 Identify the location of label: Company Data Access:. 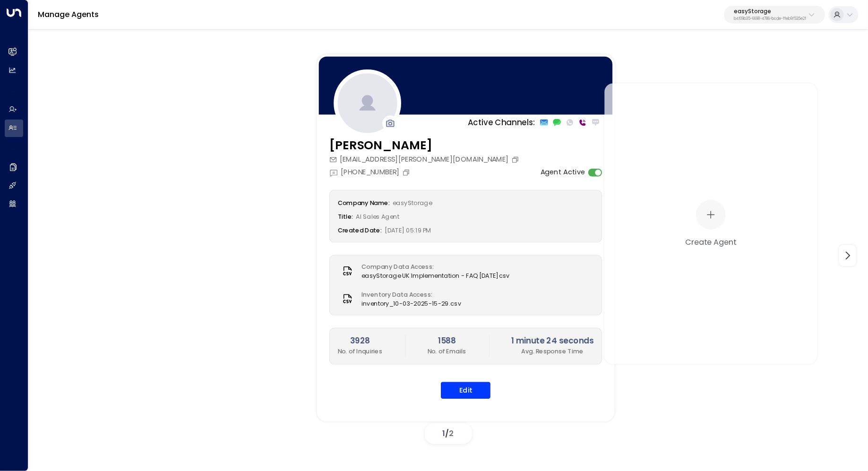
(433, 266).